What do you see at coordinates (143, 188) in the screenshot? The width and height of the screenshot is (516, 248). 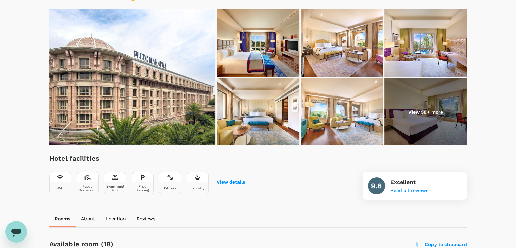 I see `div: Free Parking` at bounding box center [143, 188].